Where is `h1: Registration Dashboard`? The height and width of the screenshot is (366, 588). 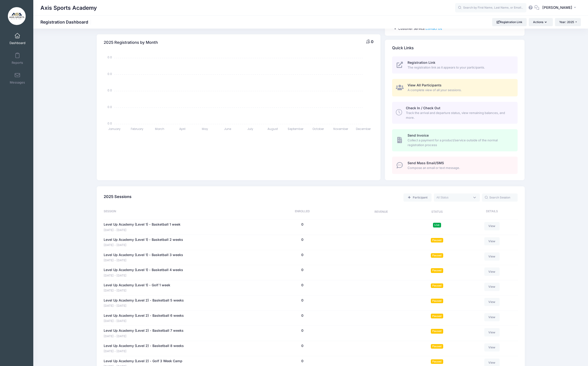
h1: Registration Dashboard is located at coordinates (66, 22).